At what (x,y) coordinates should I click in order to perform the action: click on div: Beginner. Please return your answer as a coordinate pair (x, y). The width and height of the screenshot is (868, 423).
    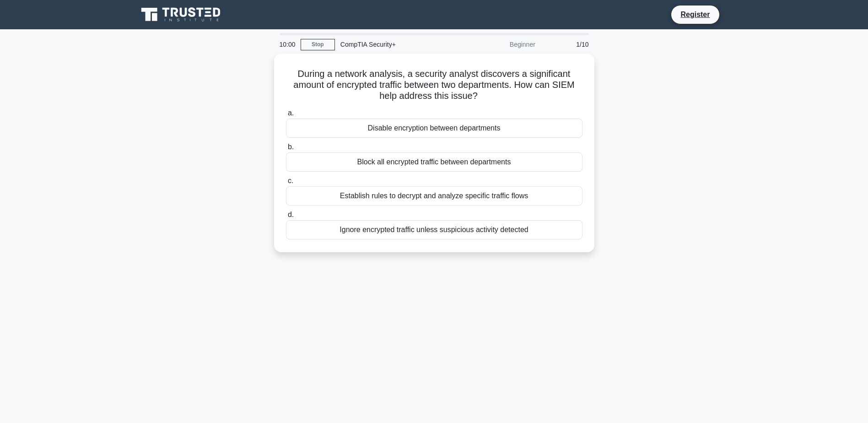
    Looking at the image, I should click on (501, 44).